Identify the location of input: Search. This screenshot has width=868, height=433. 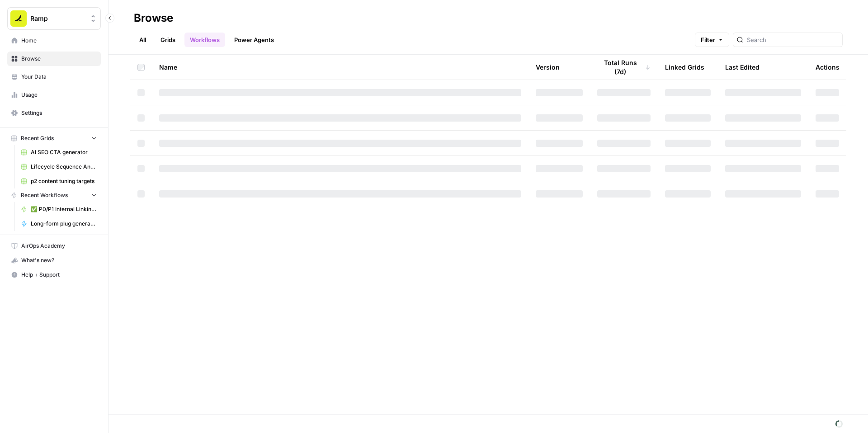
(793, 40).